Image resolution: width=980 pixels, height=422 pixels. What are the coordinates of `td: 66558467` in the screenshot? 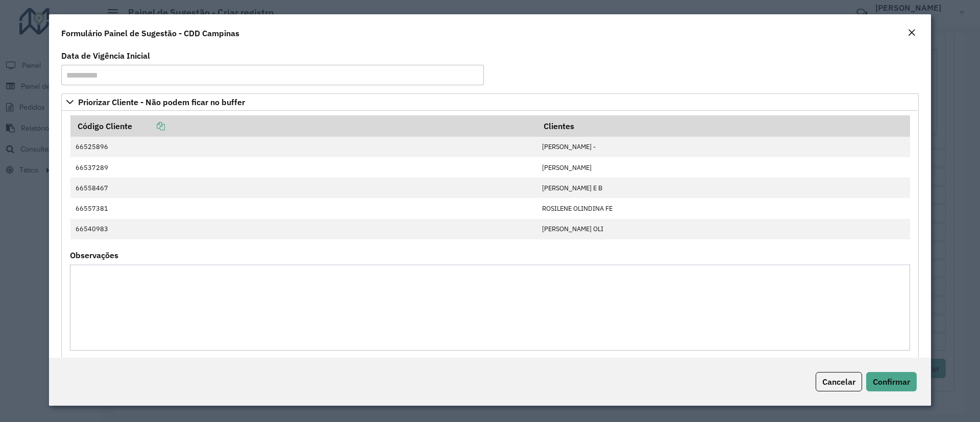 It's located at (304, 188).